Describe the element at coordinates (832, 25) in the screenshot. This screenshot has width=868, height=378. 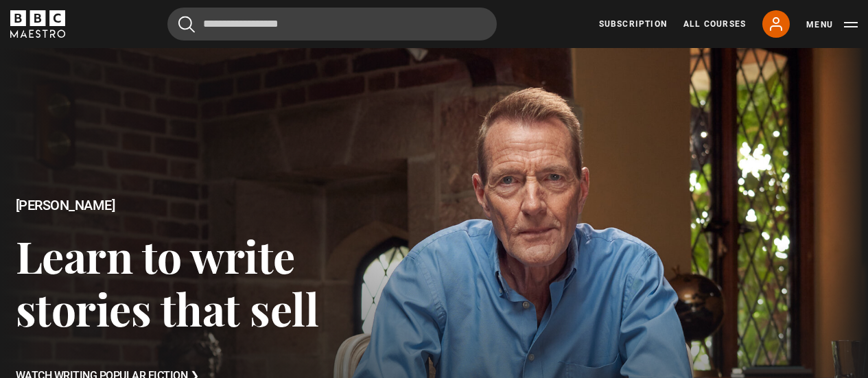
I see `button: Toggle navigation` at that location.